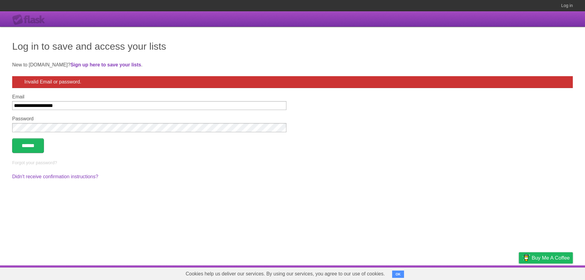 The image size is (585, 280). What do you see at coordinates (106, 65) in the screenshot?
I see `a: Sign up here to save your lists` at bounding box center [106, 65].